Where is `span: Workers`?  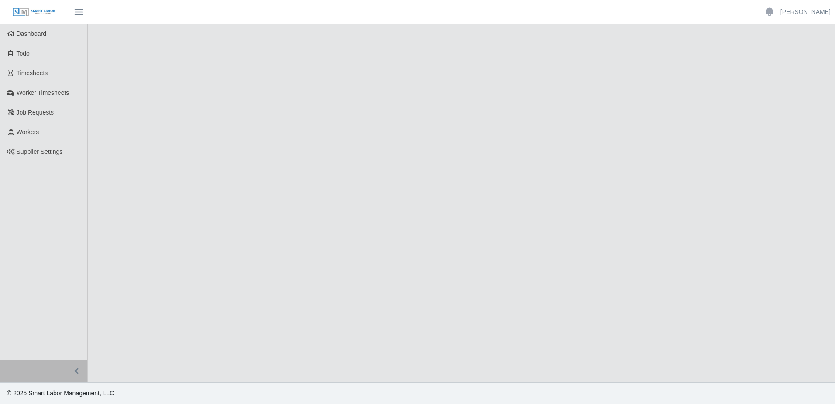 span: Workers is located at coordinates (28, 132).